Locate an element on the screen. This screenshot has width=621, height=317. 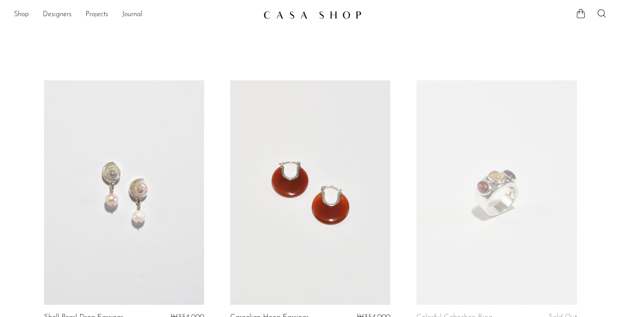
a: Shop is located at coordinates (21, 15).